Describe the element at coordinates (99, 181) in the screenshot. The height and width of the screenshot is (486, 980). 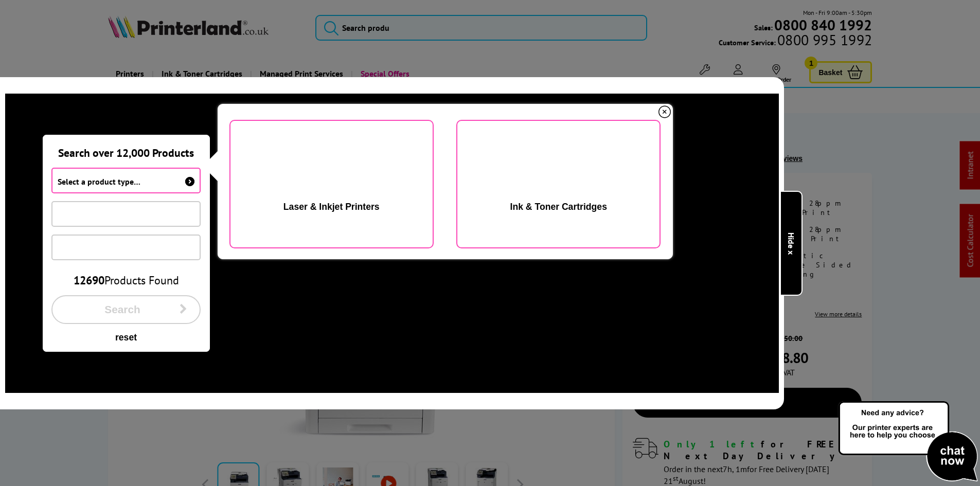
I see `span: Select a product type…` at that location.